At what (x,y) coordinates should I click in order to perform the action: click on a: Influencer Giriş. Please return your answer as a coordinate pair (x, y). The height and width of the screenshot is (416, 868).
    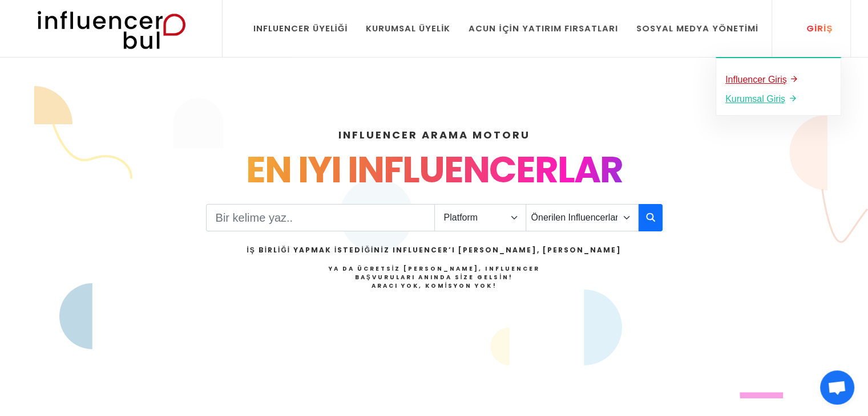
    Looking at the image, I should click on (778, 79).